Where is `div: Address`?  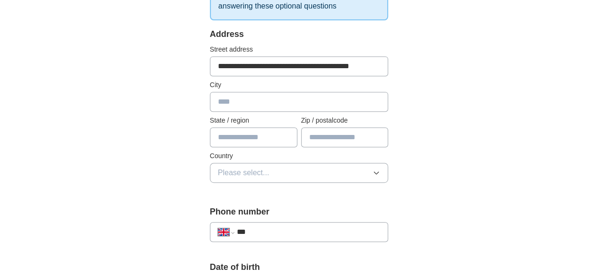 div: Address is located at coordinates (299, 34).